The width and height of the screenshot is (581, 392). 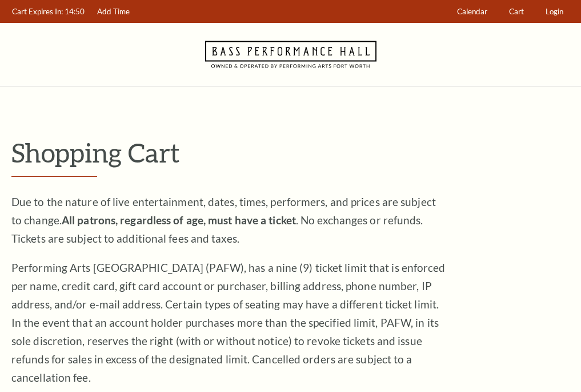 What do you see at coordinates (472, 11) in the screenshot?
I see `a: Calendar` at bounding box center [472, 11].